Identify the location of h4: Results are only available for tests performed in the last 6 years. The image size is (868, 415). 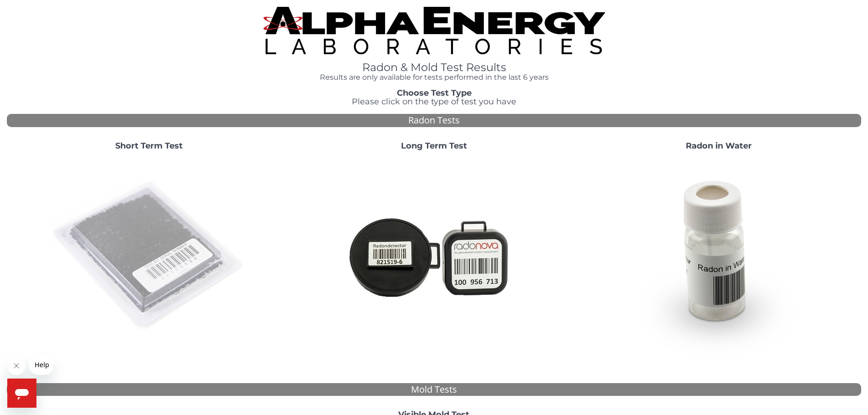
(434, 78).